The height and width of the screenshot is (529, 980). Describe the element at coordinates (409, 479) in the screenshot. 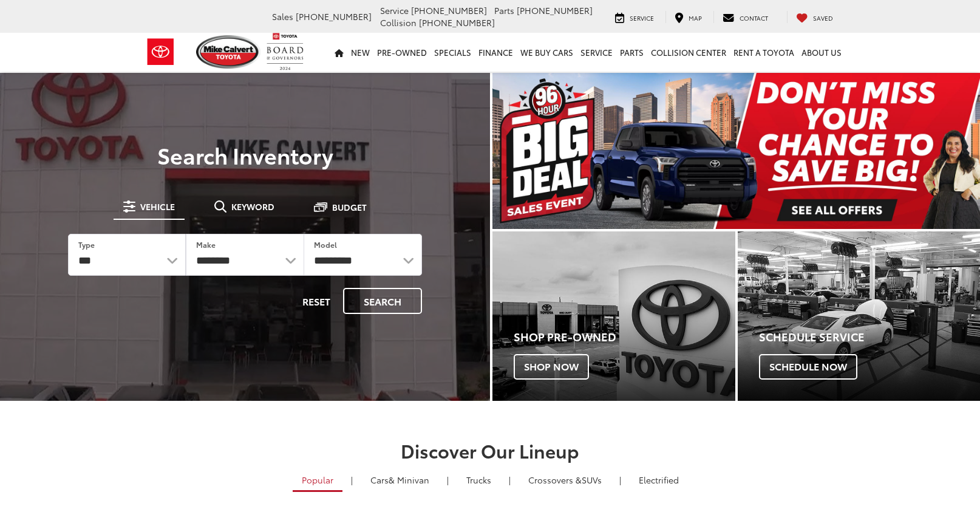

I see `span: & Minivan` at that location.